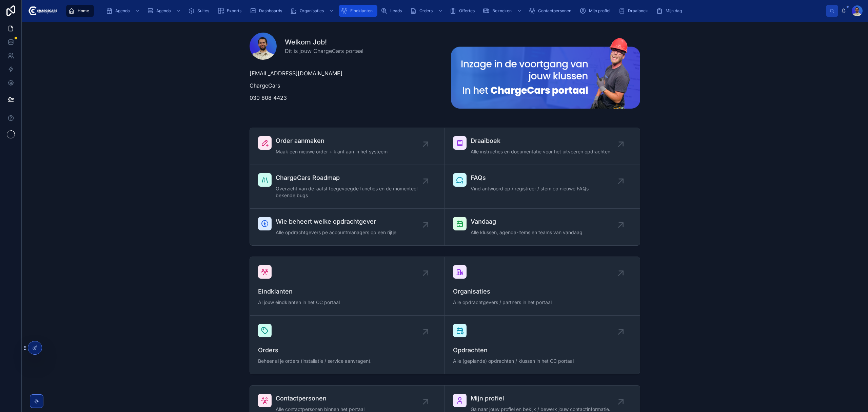 This screenshot has height=412, width=868. Describe the element at coordinates (545, 74) in the screenshot. I see `img: 23681-Frame-213-(2).png` at that location.